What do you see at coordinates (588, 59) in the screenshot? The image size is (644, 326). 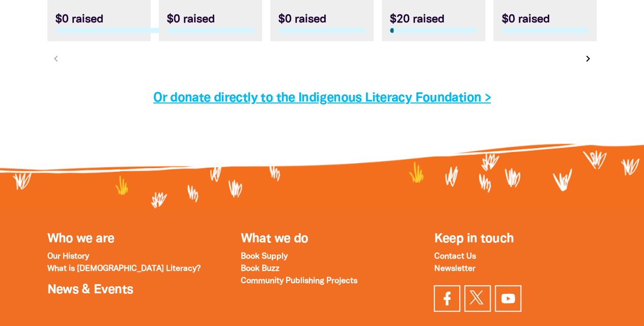 I see `button: Next page` at bounding box center [588, 59].